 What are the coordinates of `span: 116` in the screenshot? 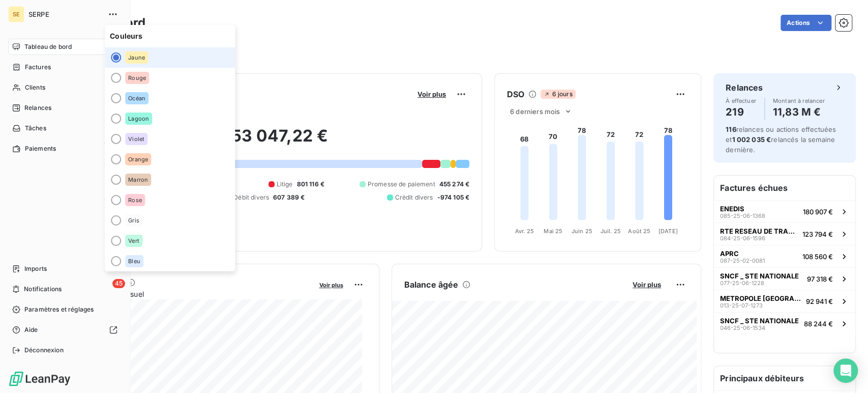 It's located at (731, 129).